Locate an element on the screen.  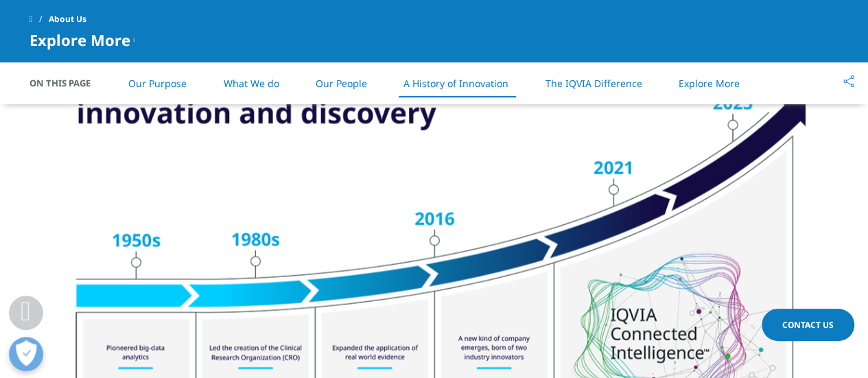
a: What We do is located at coordinates (250, 83).